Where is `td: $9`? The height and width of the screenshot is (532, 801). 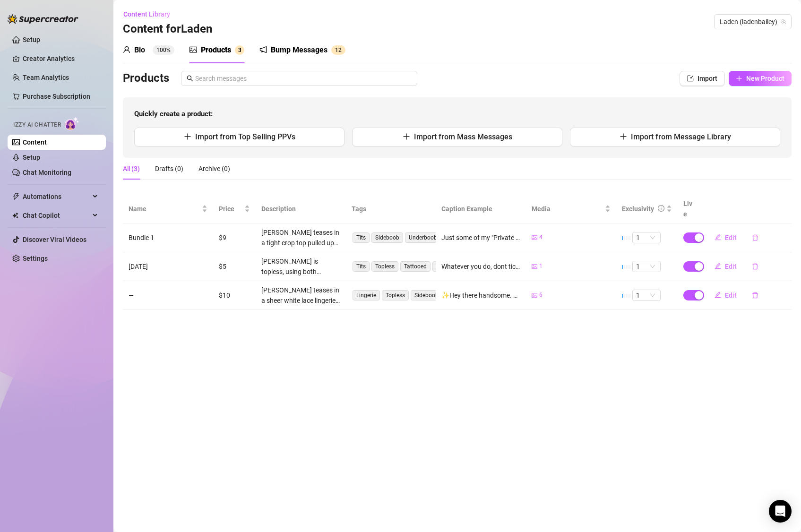
td: $9 is located at coordinates (235, 237).